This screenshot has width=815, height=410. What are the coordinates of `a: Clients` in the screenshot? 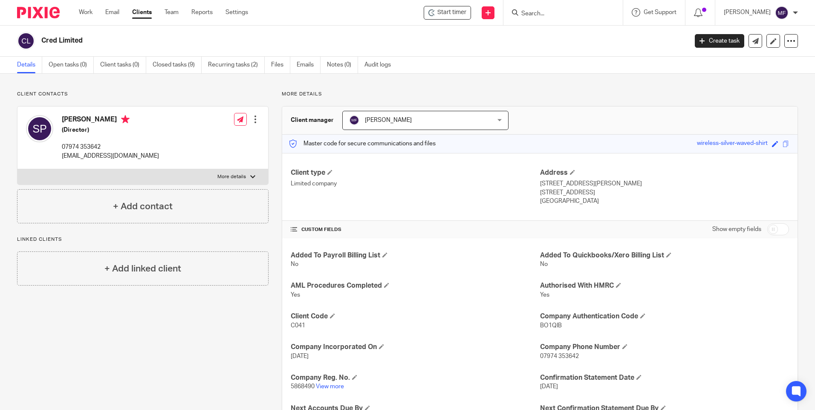 It's located at (142, 12).